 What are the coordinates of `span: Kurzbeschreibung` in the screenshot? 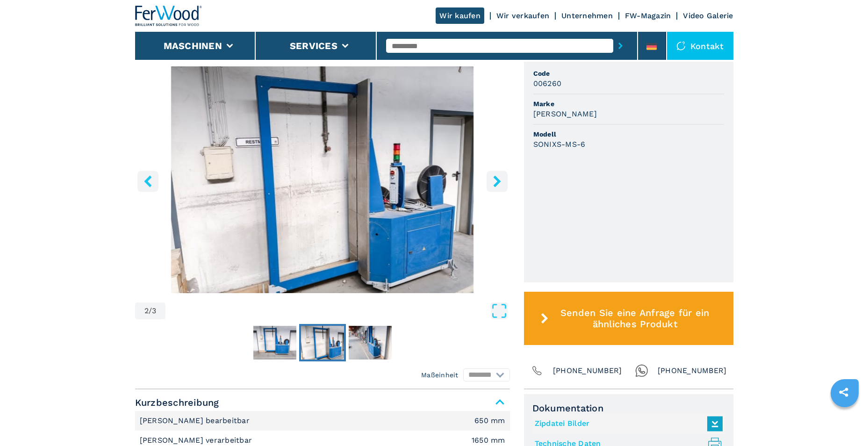 It's located at (323, 403).